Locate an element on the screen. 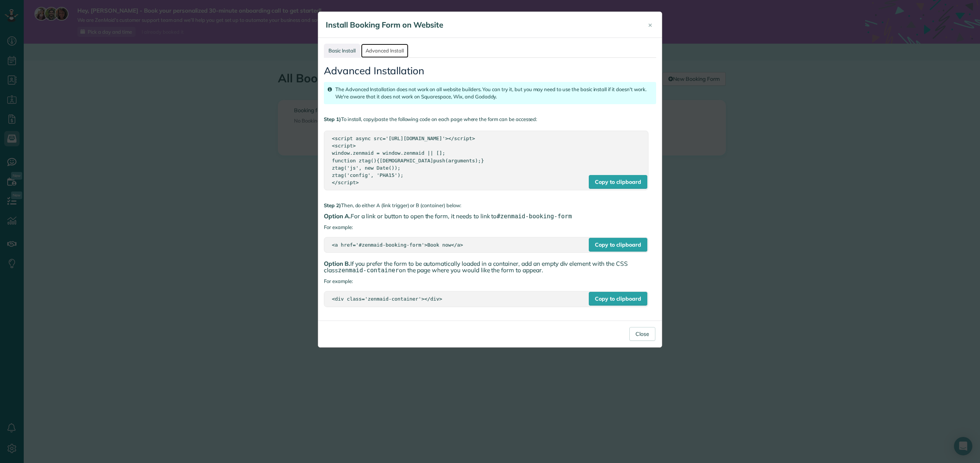  span: #zenmaid-booking-form is located at coordinates (534, 216).